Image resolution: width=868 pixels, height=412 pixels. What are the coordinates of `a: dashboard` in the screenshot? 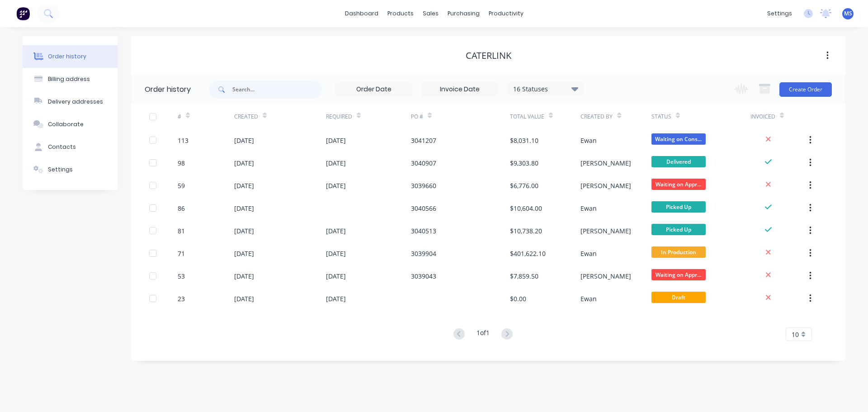 It's located at (362, 14).